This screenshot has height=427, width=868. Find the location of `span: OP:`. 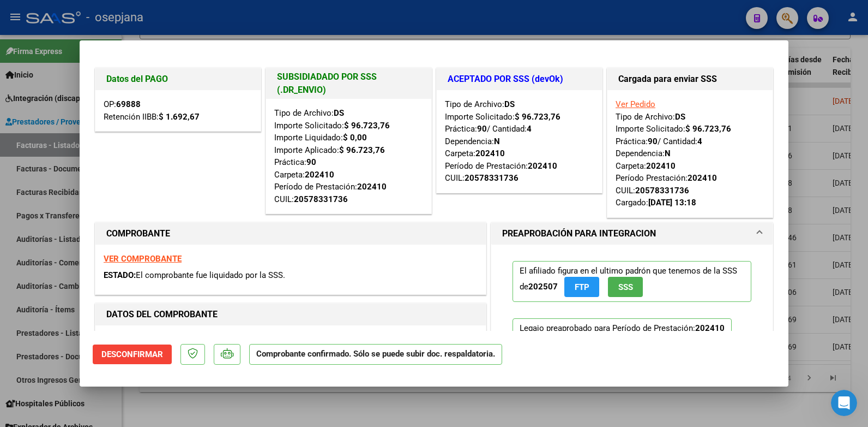

span: OP: is located at coordinates (122, 104).